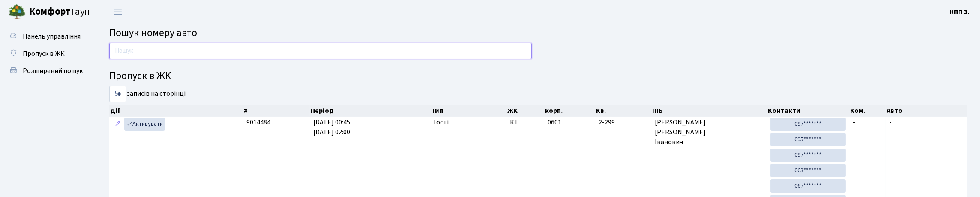  What do you see at coordinates (570, 110) in the screenshot?
I see `th: корп.` at bounding box center [570, 110].